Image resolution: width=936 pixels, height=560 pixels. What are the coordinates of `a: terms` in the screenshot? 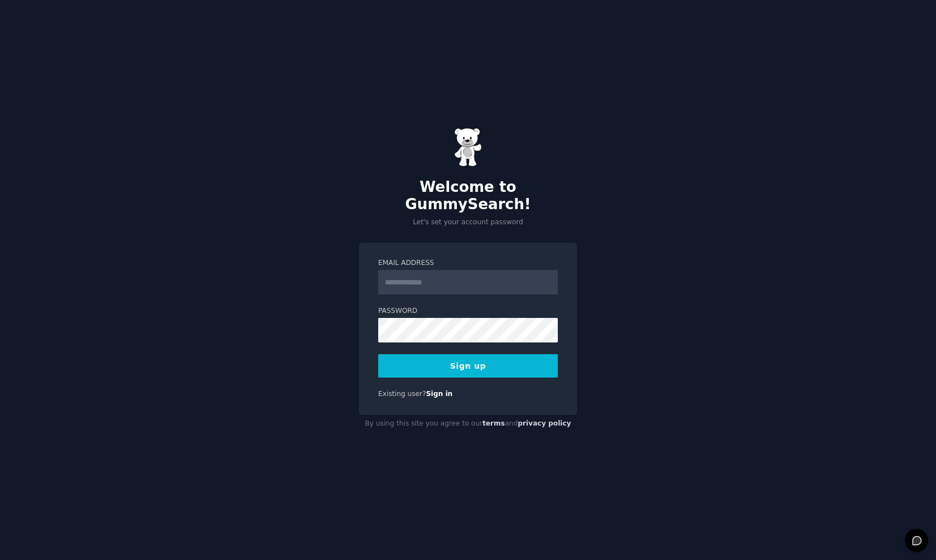 It's located at (493, 423).